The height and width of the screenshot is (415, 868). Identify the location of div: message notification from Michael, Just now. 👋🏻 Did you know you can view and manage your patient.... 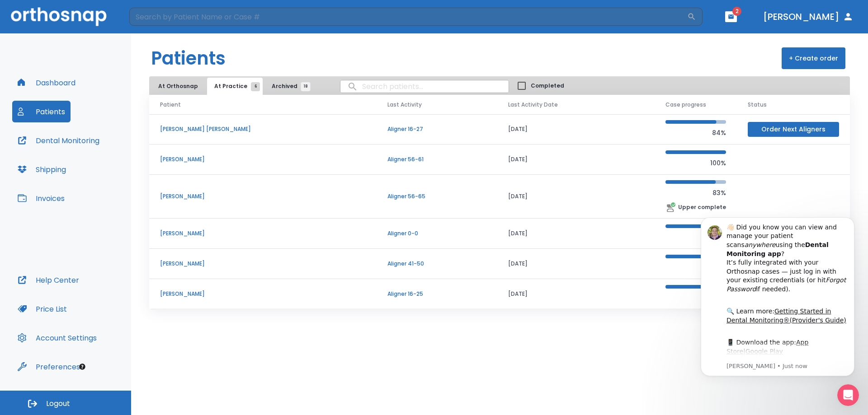
(91, 93).